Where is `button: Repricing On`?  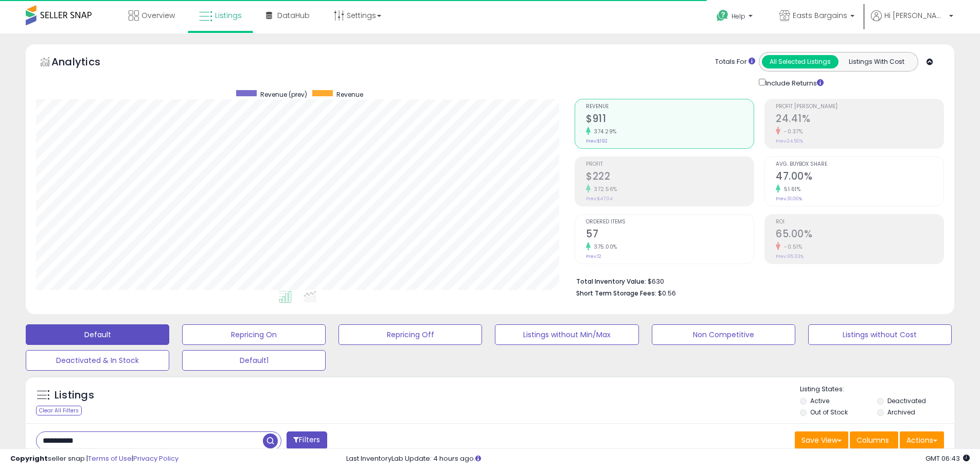
button: Repricing On is located at coordinates (254, 334).